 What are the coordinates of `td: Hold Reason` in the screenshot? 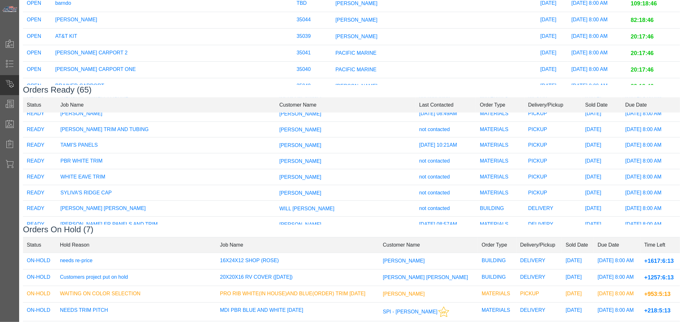 It's located at (136, 245).